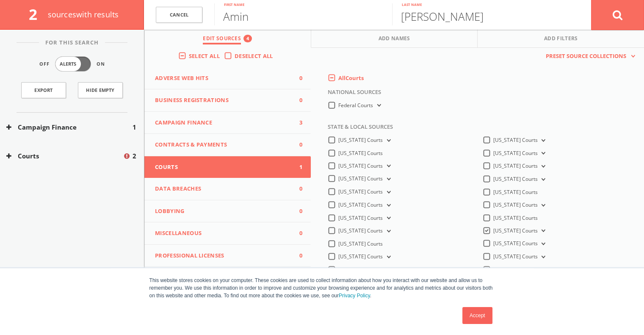 Image resolution: width=644 pixels, height=335 pixels. What do you see at coordinates (222, 168) in the screenshot?
I see `span: Courts` at bounding box center [222, 168].